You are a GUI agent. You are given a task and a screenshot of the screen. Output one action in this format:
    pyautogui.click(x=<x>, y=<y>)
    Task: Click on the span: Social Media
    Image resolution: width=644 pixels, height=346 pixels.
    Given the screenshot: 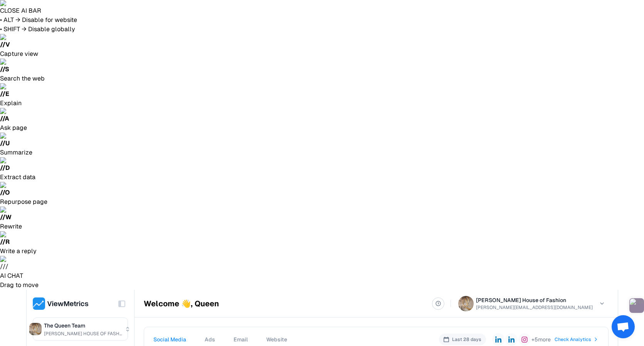 What is the action you would take?
    pyautogui.click(x=170, y=340)
    